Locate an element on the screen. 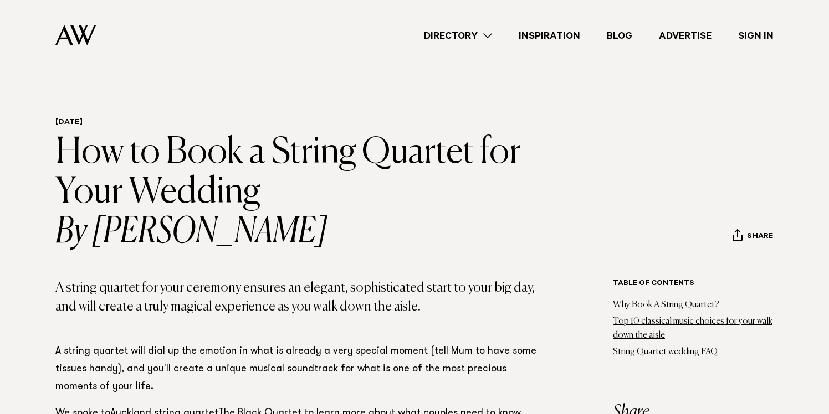 Image resolution: width=829 pixels, height=414 pixels. img: Auckland Weddings Logo is located at coordinates (75, 35).